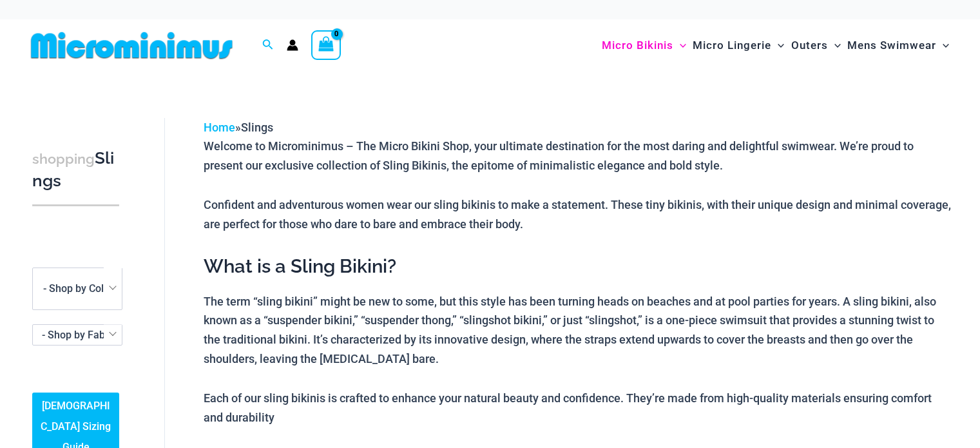 Image resolution: width=980 pixels, height=448 pixels. Describe the element at coordinates (131, 45) in the screenshot. I see `img: MM SHOP LOGO FLAT` at that location.